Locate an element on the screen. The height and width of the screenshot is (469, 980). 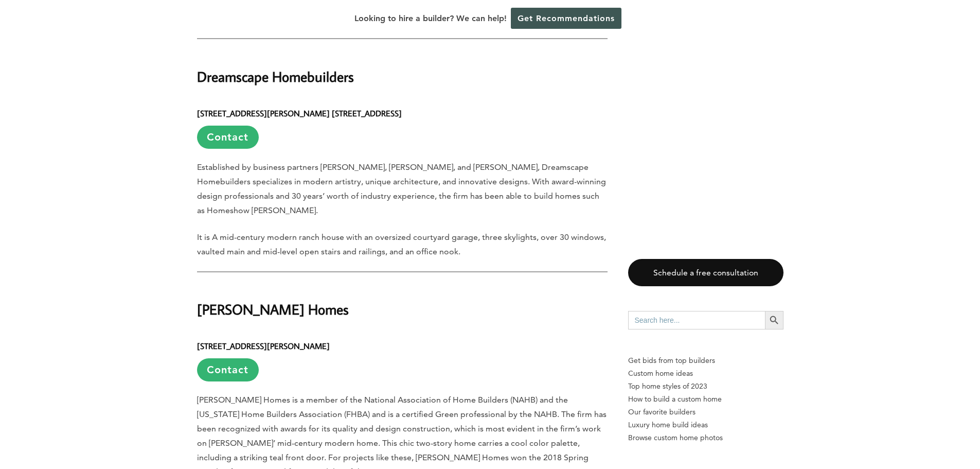
a: Browse custom home photos is located at coordinates (706, 438).